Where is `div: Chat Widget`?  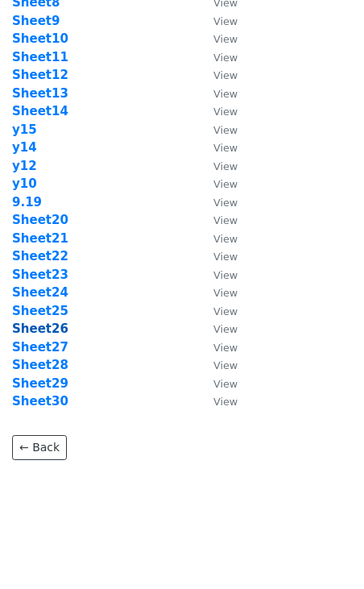
div: Chat Widget is located at coordinates (324, 551).